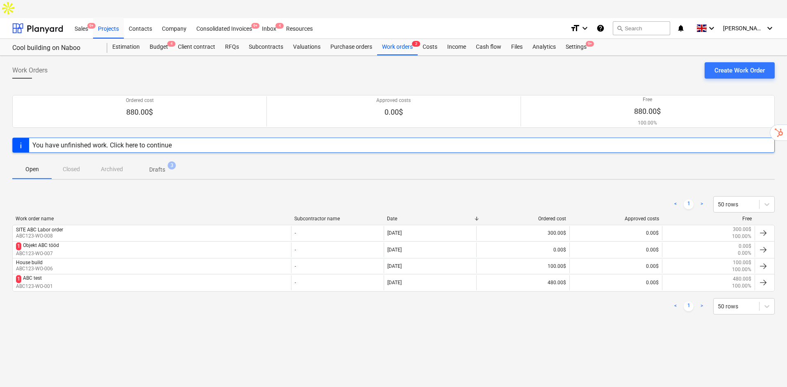 This screenshot has width=787, height=387. What do you see at coordinates (196, 47) in the screenshot?
I see `div: Client contract` at bounding box center [196, 47].